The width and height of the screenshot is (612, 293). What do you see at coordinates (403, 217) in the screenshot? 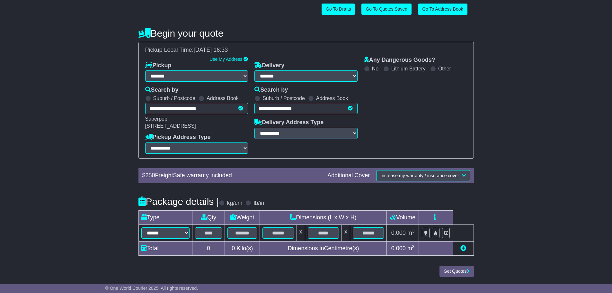
I see `td: Volume` at bounding box center [403, 217].